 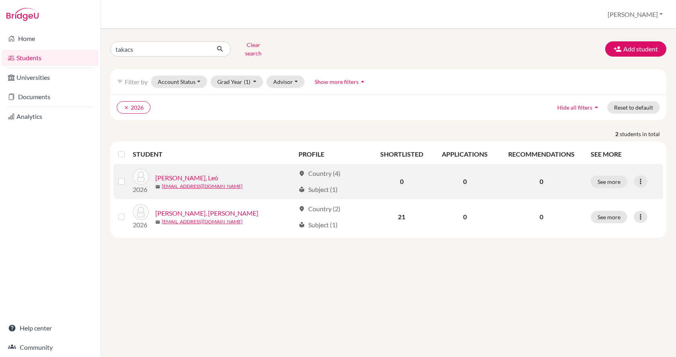 What do you see at coordinates (624, 154) in the screenshot?
I see `th: SEE MORE` at bounding box center [624, 154].